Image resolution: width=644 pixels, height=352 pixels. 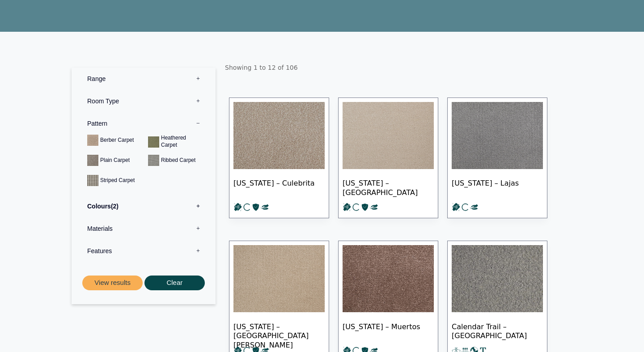 I want to click on button: Clear, so click(x=175, y=283).